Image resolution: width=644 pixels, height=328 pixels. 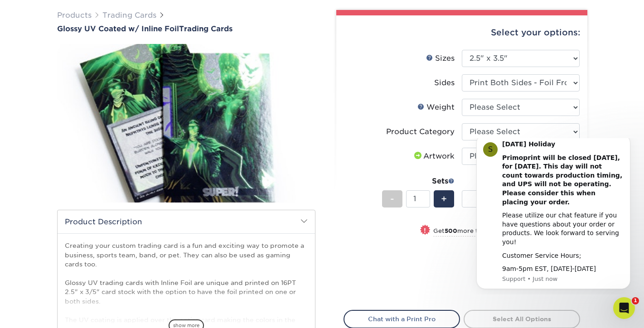 What do you see at coordinates (186, 28) in the screenshot?
I see `h1: Trading Cards` at bounding box center [186, 28].